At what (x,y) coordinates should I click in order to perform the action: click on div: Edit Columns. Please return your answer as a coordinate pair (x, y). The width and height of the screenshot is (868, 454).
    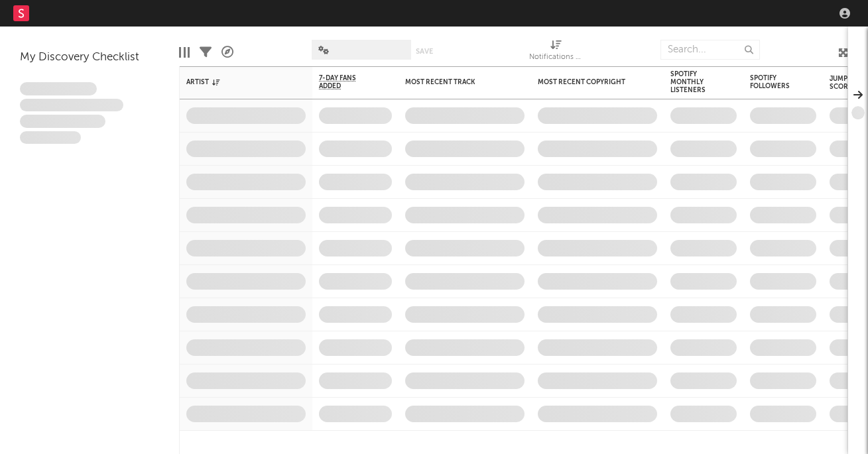
    Looking at the image, I should click on (184, 52).